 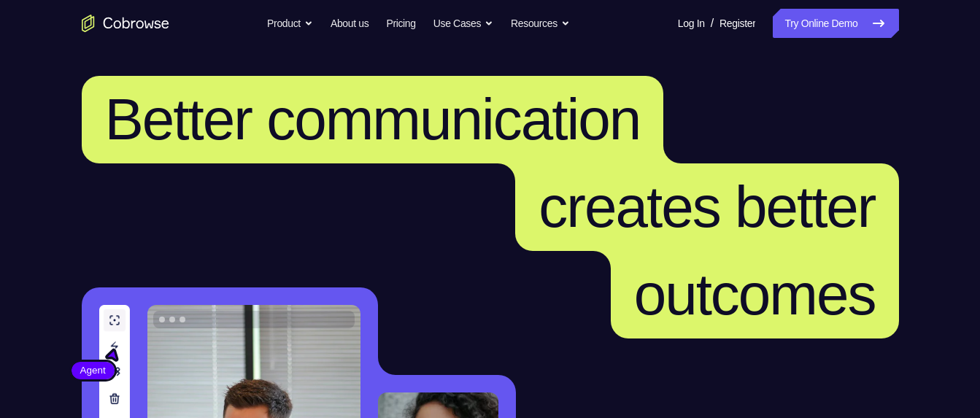 I want to click on a: Go to the home page, so click(x=125, y=23).